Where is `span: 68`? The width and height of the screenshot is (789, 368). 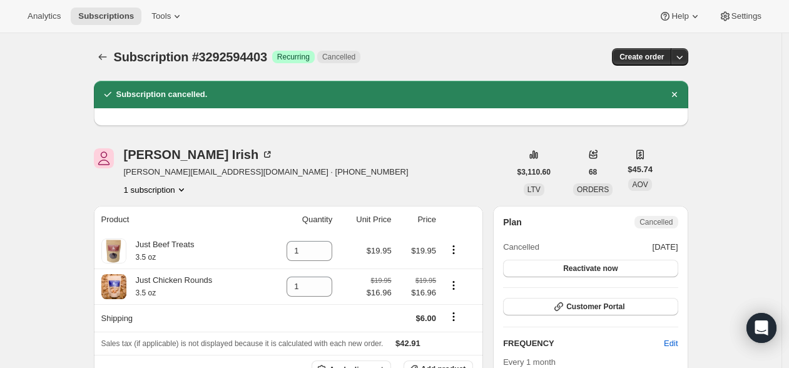 span: 68 is located at coordinates (593, 172).